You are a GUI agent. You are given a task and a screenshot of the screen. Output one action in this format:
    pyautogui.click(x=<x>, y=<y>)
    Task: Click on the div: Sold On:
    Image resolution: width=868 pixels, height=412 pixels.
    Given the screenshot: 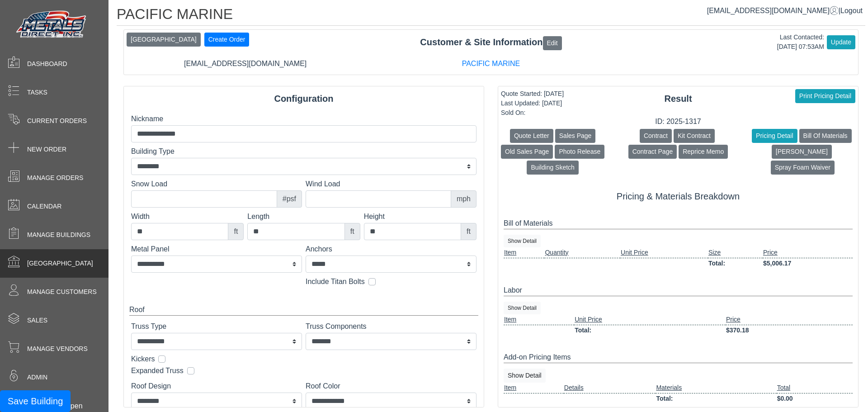 What is the action you would take?
    pyautogui.click(x=532, y=113)
    